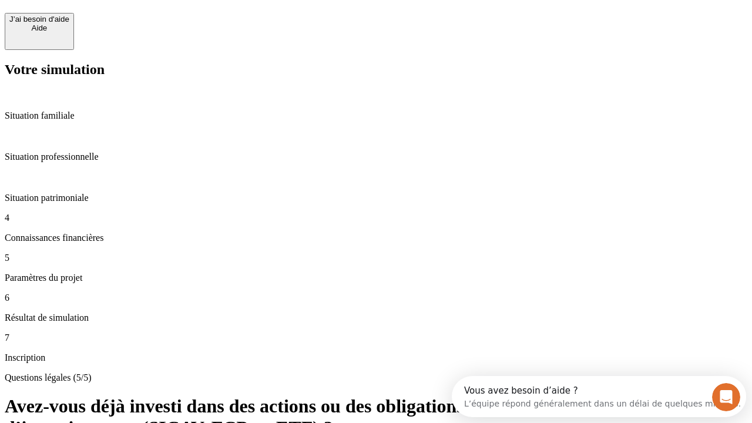 Image resolution: width=752 pixels, height=423 pixels. I want to click on h2: Votre simulation, so click(376, 69).